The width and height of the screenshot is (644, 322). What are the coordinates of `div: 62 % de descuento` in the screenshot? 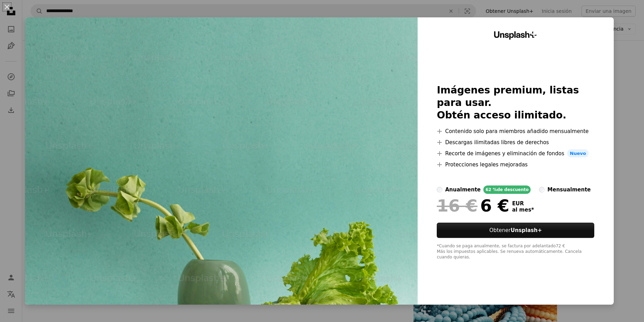 It's located at (507, 190).